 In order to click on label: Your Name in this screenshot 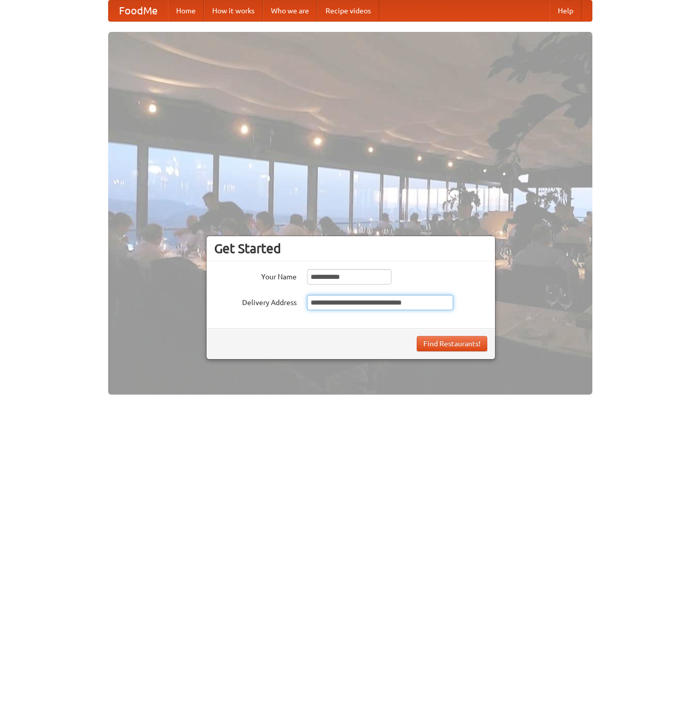, I will do `click(255, 275)`.